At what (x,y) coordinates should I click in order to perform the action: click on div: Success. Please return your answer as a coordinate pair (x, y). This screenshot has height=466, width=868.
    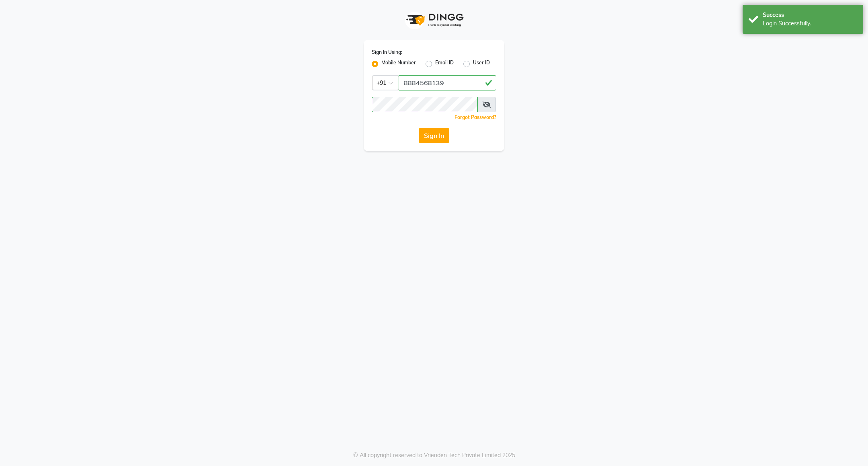
    Looking at the image, I should click on (809, 15).